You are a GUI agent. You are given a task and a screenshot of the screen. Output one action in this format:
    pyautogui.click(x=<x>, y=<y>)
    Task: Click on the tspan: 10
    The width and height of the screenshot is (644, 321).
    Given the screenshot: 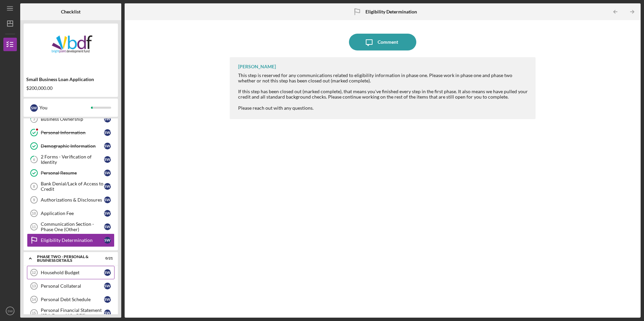 What is the action you would take?
    pyautogui.click(x=33, y=214)
    